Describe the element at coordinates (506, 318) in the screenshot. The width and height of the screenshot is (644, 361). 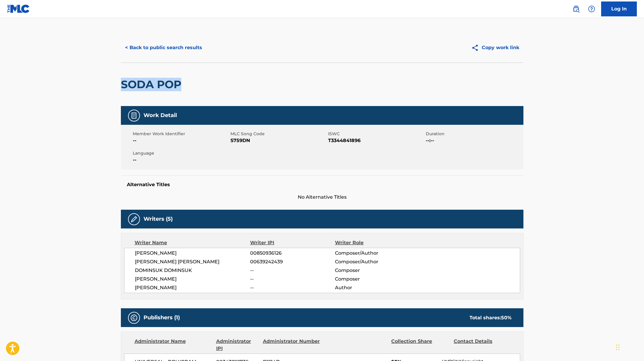
I see `span: 50 %` at that location.